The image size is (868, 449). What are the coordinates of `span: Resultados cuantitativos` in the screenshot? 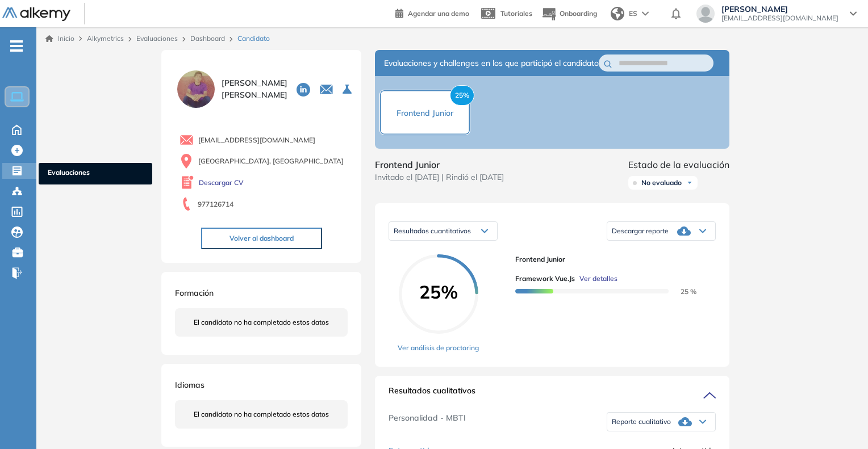 It's located at (432, 231).